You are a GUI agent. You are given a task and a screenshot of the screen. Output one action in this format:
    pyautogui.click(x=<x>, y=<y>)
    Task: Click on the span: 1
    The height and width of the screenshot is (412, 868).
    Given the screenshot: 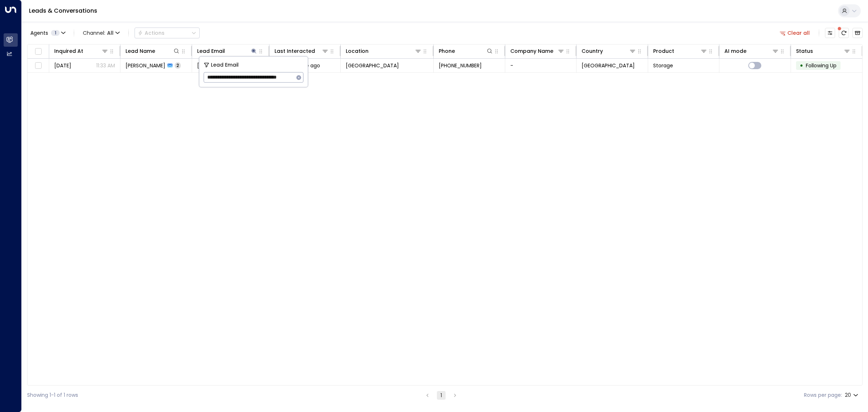 What is the action you would take?
    pyautogui.click(x=56, y=33)
    